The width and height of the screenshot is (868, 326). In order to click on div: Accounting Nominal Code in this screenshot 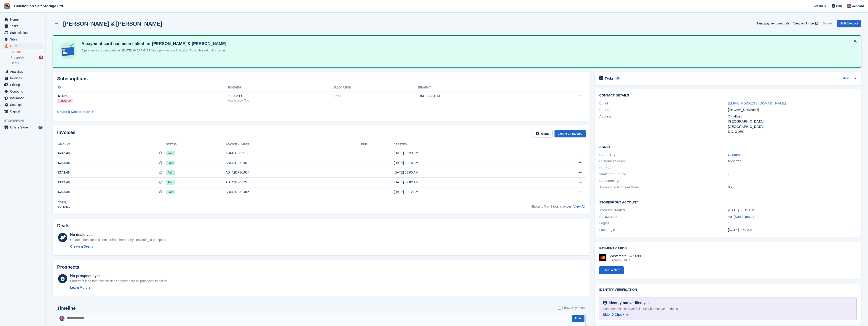, I will do `click(664, 187)`.